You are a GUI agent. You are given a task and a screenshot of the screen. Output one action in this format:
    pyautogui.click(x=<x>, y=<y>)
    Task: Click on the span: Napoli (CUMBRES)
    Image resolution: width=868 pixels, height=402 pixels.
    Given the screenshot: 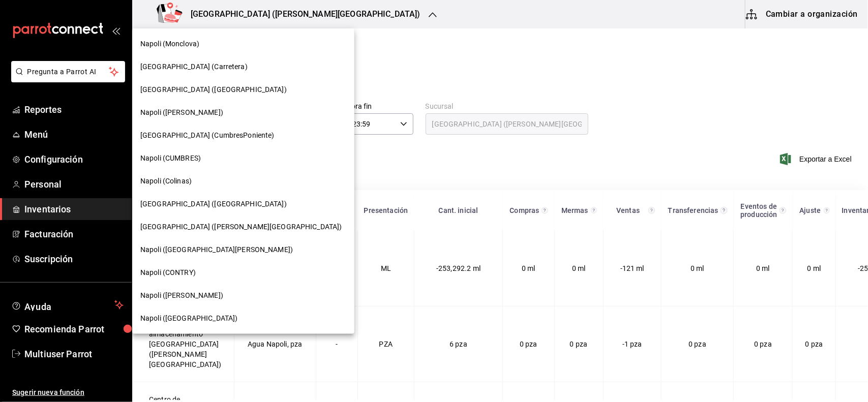 What is the action you would take?
    pyautogui.click(x=170, y=158)
    